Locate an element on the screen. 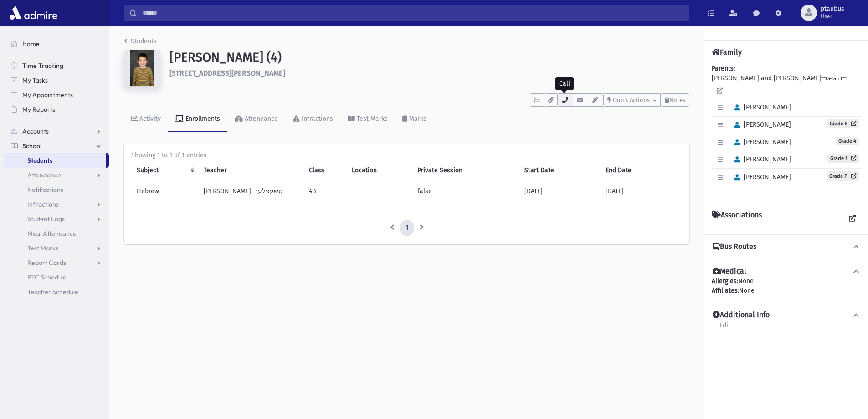 Image resolution: width=868 pixels, height=419 pixels. button: Bus Routes is located at coordinates (786, 247).